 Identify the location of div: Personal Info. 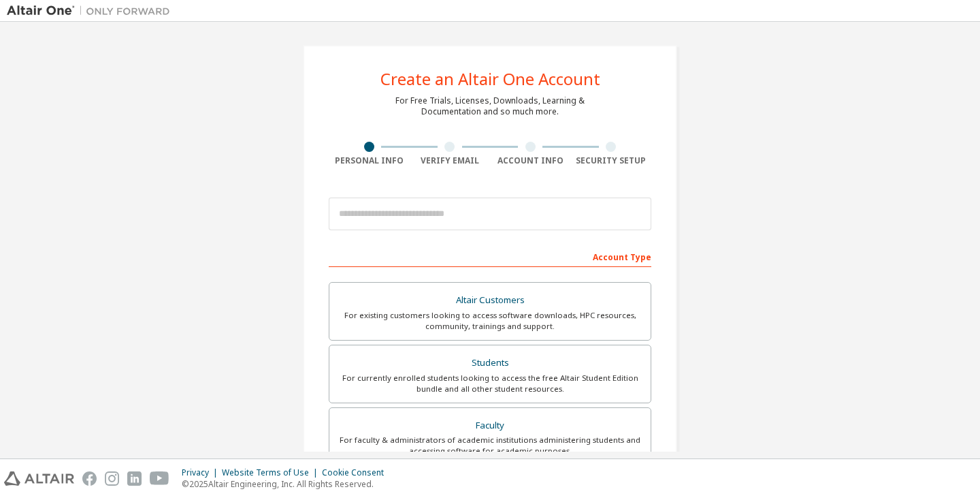
(369, 161).